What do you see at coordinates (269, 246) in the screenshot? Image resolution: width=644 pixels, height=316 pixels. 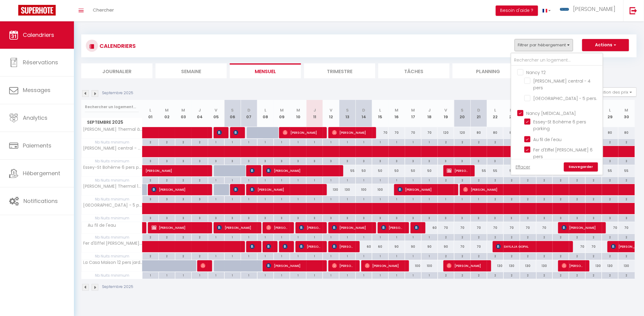 I see `span: Istrati Silviu` at bounding box center [269, 246].